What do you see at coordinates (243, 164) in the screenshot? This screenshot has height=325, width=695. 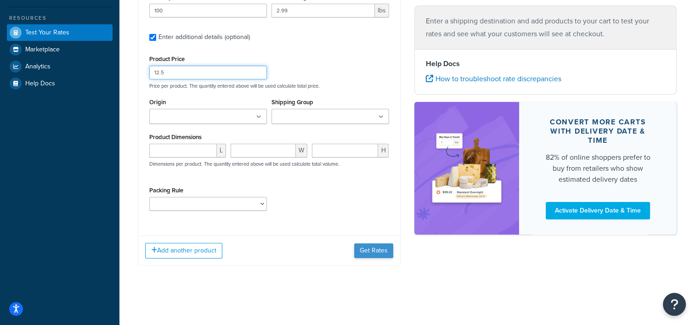 I see `p: Dimensions per product. The quantity entered above will be used calculate total volume.` at bounding box center [243, 164].